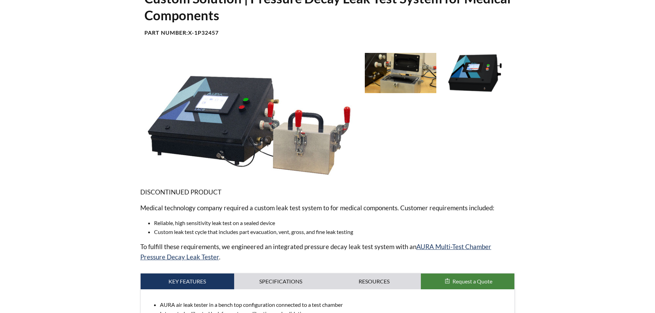  What do you see at coordinates (335, 232) in the screenshot?
I see `li: Custom leak test cycle that includes part evacuation, vent, gross, and fine leak testing` at bounding box center [335, 232].